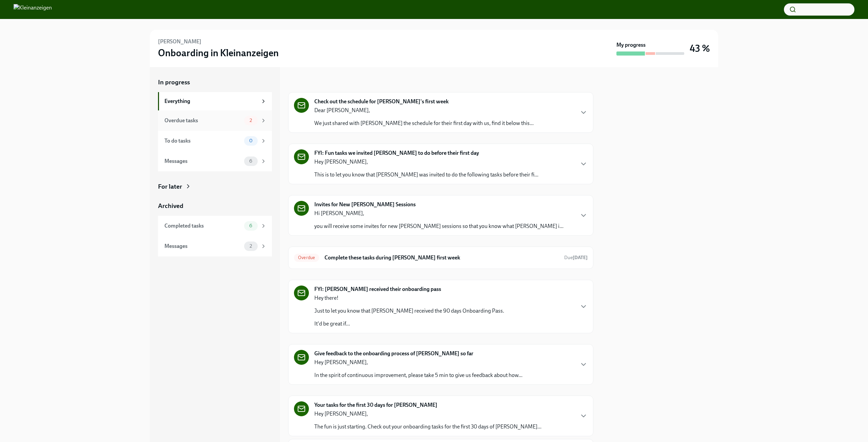 The image size is (868, 442). What do you see at coordinates (203, 225) in the screenshot?
I see `div: Completed tasks` at bounding box center [203, 225].